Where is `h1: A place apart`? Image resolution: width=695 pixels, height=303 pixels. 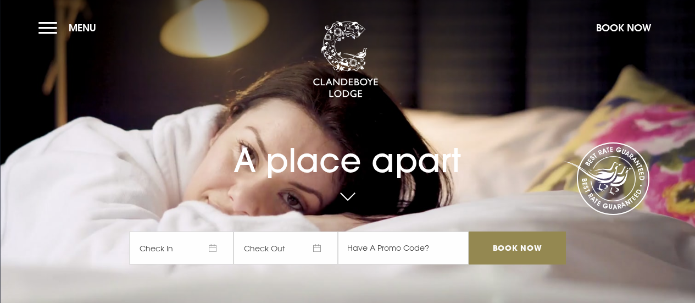 h1: A place apart is located at coordinates (347, 151).